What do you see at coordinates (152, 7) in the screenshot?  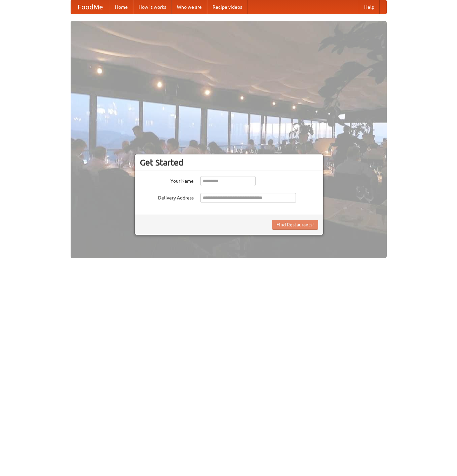 I see `a: How it works` at bounding box center [152, 7].